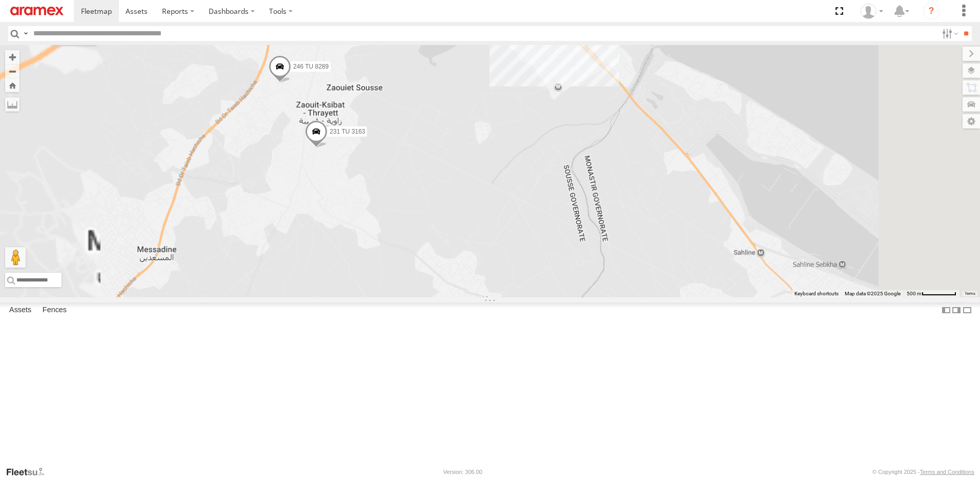 The height and width of the screenshot is (477, 980). I want to click on span: 500 m, so click(914, 294).